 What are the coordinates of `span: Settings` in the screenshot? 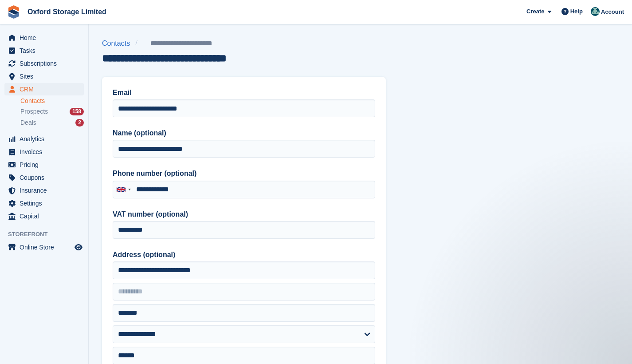 It's located at (46, 203).